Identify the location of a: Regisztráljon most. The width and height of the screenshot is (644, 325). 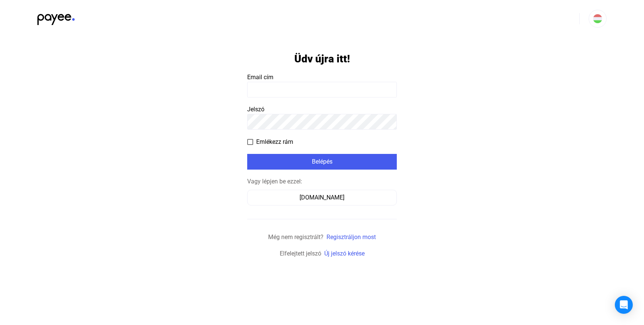
(351, 237).